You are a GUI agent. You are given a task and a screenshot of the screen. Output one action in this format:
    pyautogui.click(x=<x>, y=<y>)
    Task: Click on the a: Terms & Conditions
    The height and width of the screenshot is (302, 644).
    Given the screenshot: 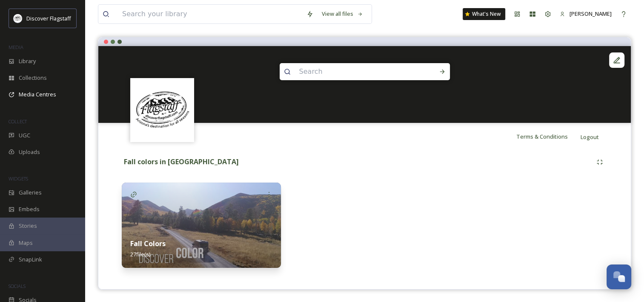 What is the action you would take?
    pyautogui.click(x=548, y=136)
    